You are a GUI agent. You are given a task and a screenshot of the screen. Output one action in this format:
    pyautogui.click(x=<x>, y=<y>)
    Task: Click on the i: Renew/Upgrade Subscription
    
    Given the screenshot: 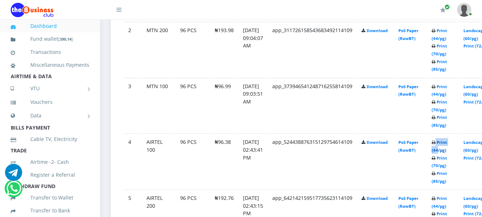 What is the action you would take?
    pyautogui.click(x=443, y=10)
    